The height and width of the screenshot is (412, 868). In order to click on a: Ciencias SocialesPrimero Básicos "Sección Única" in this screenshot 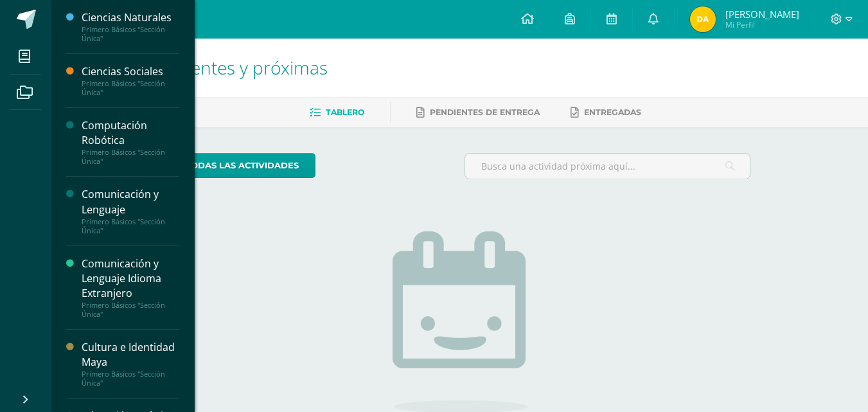, I will do `click(130, 80)`.